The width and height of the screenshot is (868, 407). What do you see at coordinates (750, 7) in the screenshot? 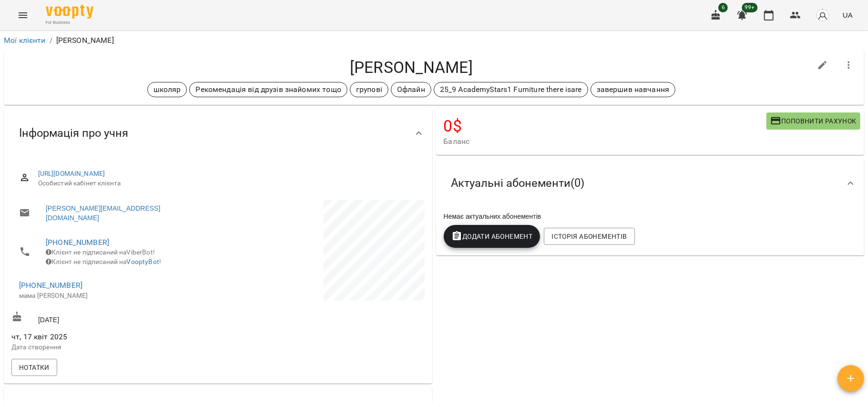
I see `span: 99+` at bounding box center [750, 7].